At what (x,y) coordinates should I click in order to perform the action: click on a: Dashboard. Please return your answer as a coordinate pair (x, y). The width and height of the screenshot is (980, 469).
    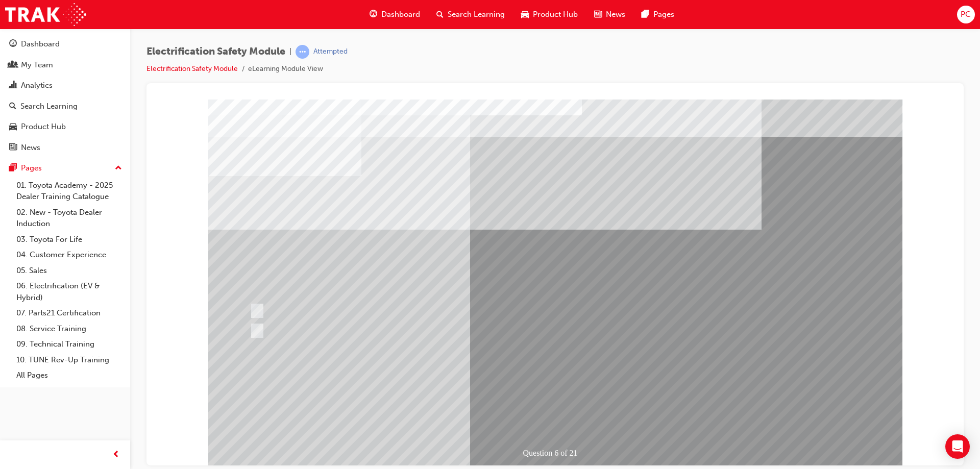
    Looking at the image, I should click on (65, 44).